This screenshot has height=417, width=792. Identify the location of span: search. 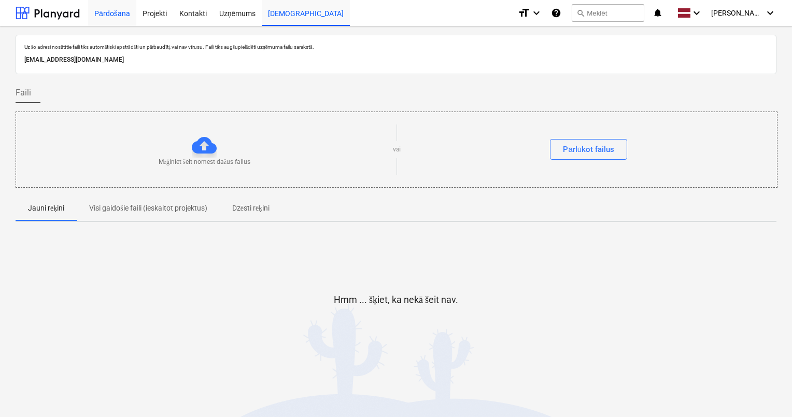
(581, 13).